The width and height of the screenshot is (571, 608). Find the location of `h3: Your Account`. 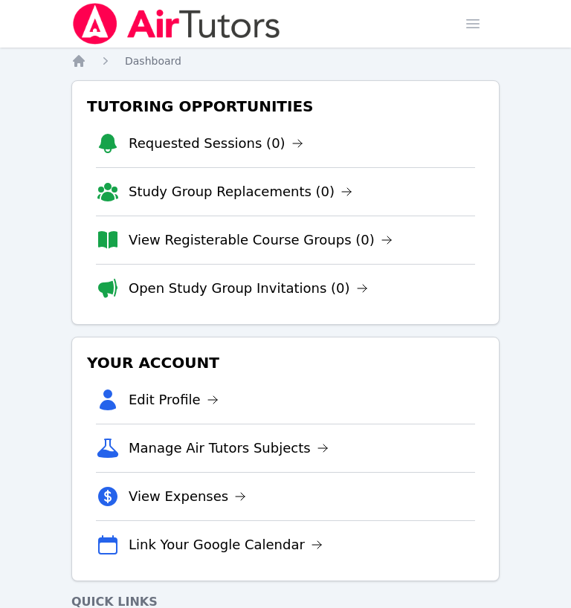

h3: Your Account is located at coordinates (286, 363).